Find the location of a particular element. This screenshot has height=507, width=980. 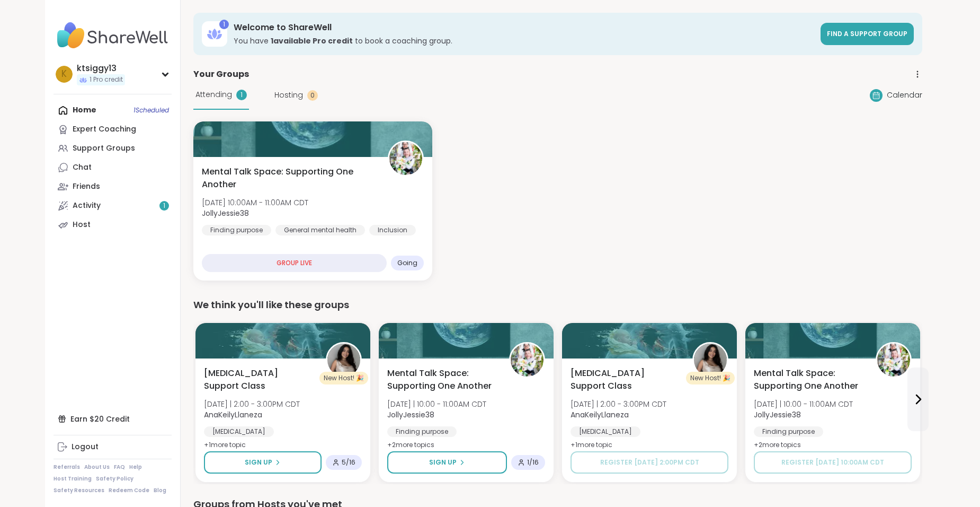

h3: Welcome to ShareWell is located at coordinates (524, 27).